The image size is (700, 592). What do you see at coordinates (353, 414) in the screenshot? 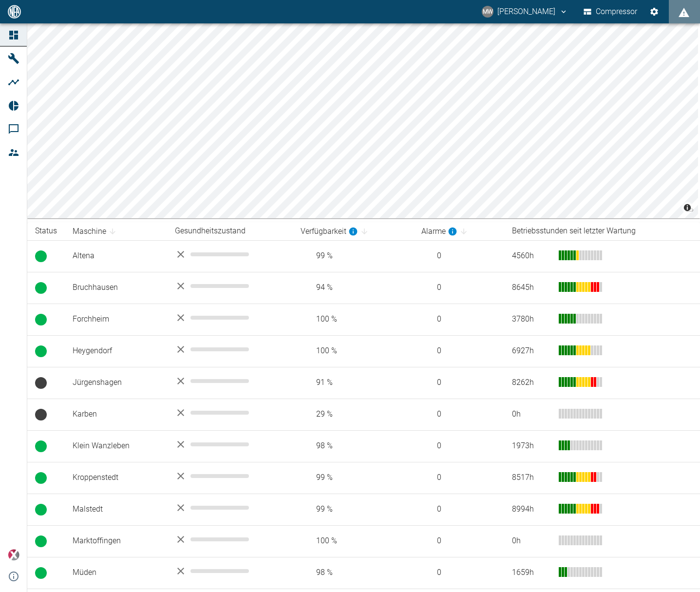
I see `span: 29 %` at bounding box center [353, 414].